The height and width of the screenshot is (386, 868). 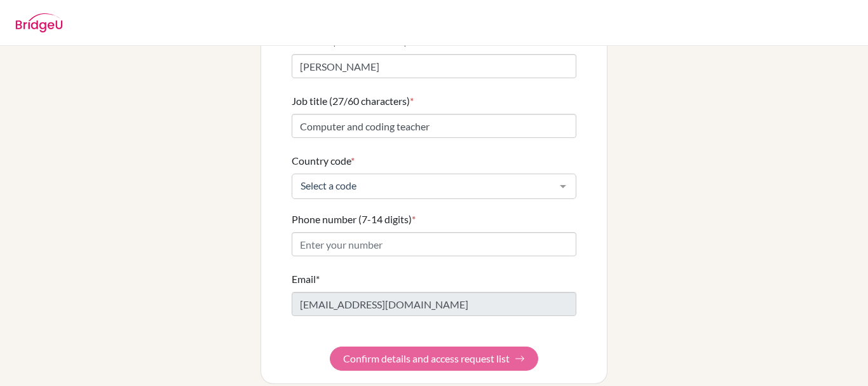 I want to click on span: Select a code, so click(x=424, y=186).